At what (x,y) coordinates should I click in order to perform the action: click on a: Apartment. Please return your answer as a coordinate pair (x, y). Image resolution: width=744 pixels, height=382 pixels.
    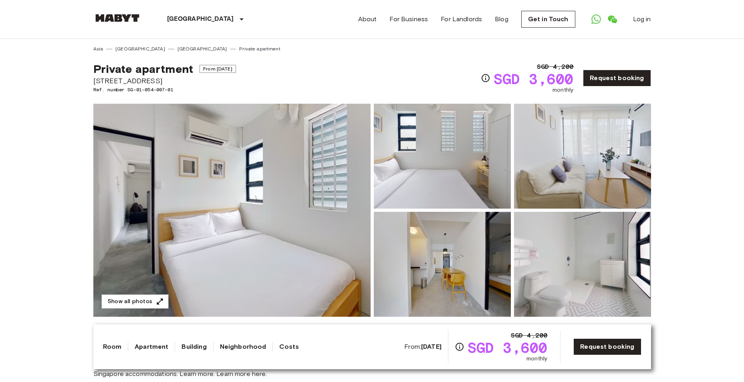
    Looking at the image, I should click on (151, 347).